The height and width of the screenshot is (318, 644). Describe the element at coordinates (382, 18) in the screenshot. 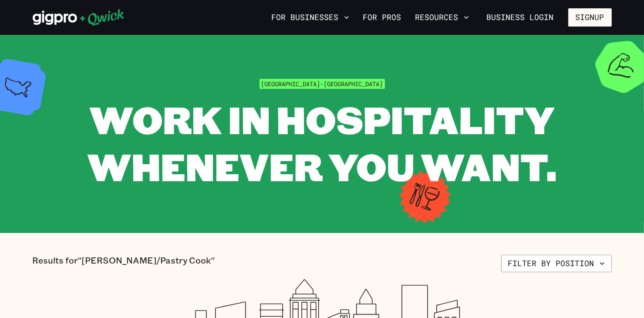

I see `a: For Pros` at that location.